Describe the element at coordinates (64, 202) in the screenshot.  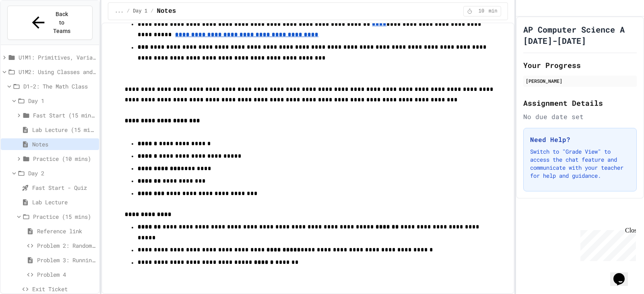
I see `span: Lab Lecture` at that location.